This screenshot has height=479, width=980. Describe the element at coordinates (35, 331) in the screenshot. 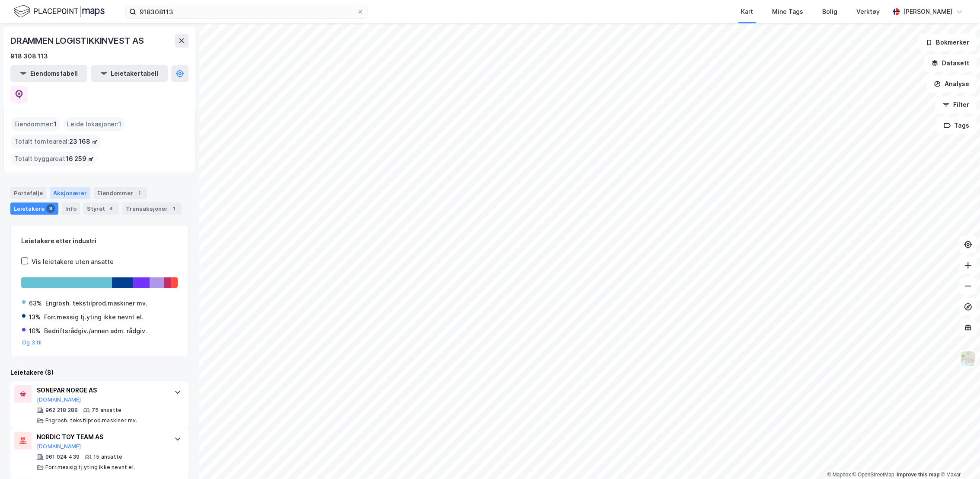

I see `div: 10%` at that location.